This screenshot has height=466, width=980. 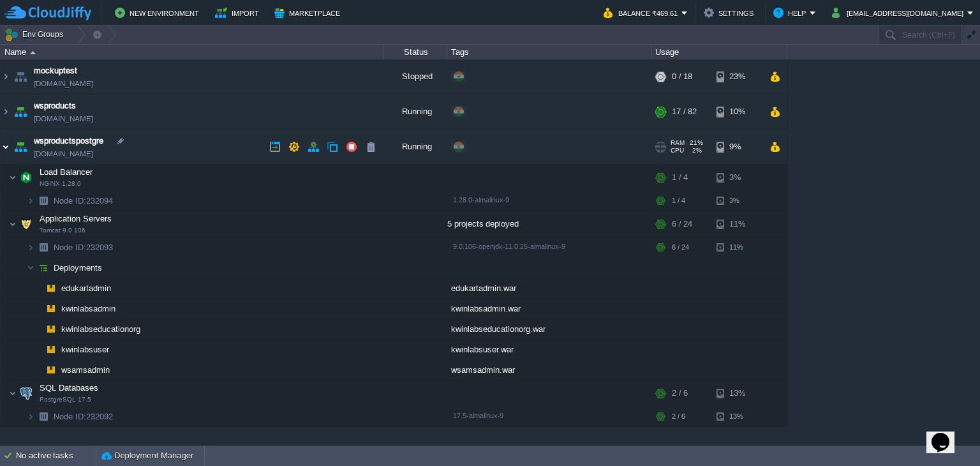 What do you see at coordinates (791, 13) in the screenshot?
I see `button: Help` at bounding box center [791, 13].